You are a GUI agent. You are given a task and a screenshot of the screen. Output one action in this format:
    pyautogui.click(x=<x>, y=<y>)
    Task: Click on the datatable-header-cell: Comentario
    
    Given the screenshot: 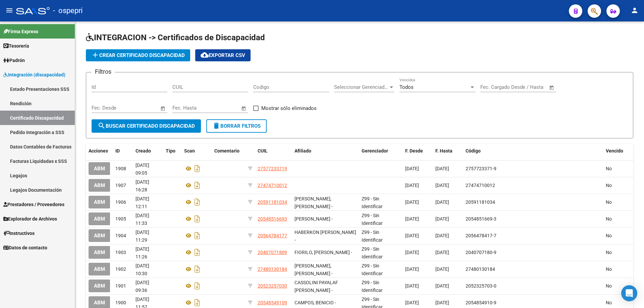 What is the action you would take?
    pyautogui.click(x=228, y=151)
    